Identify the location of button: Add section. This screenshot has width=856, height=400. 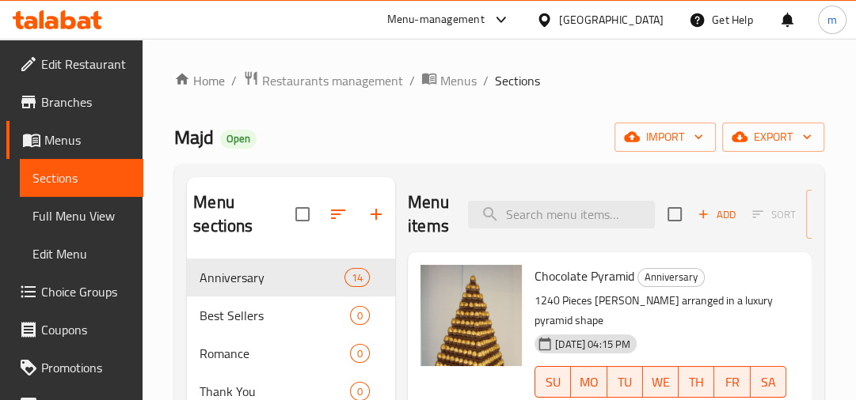
(376, 214).